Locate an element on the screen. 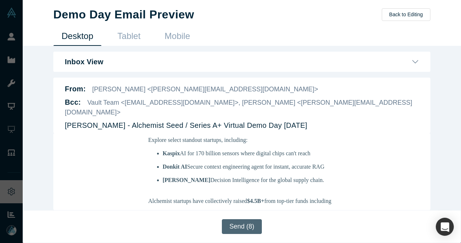 Image resolution: width=461 pixels, height=243 pixels. a: Desktop is located at coordinates (77, 37).